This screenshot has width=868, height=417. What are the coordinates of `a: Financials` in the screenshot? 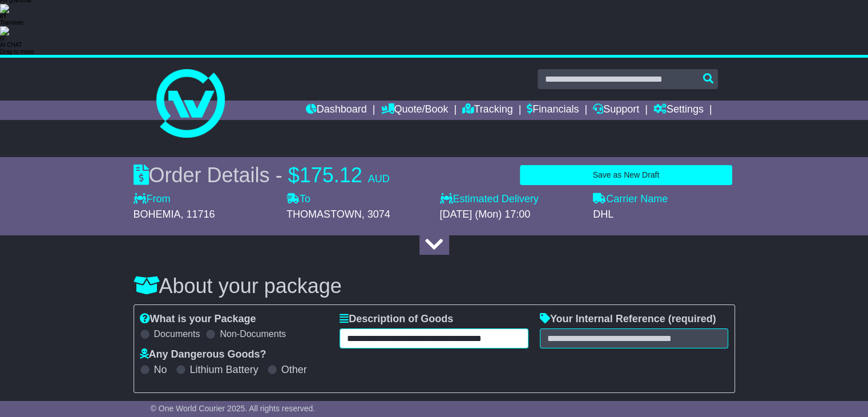 It's located at (552, 110).